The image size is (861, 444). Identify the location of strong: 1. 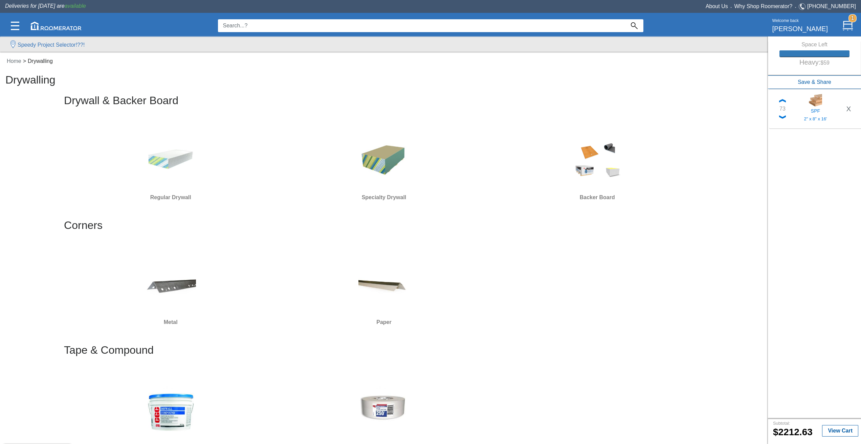
(853, 18).